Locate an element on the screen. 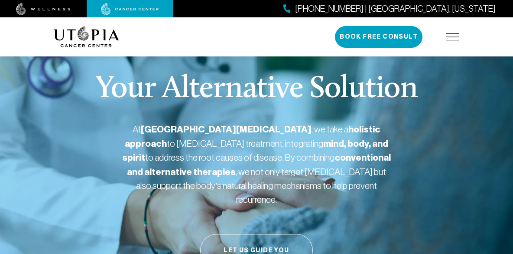 This screenshot has height=254, width=513. strong: holistic approach is located at coordinates (253, 136).